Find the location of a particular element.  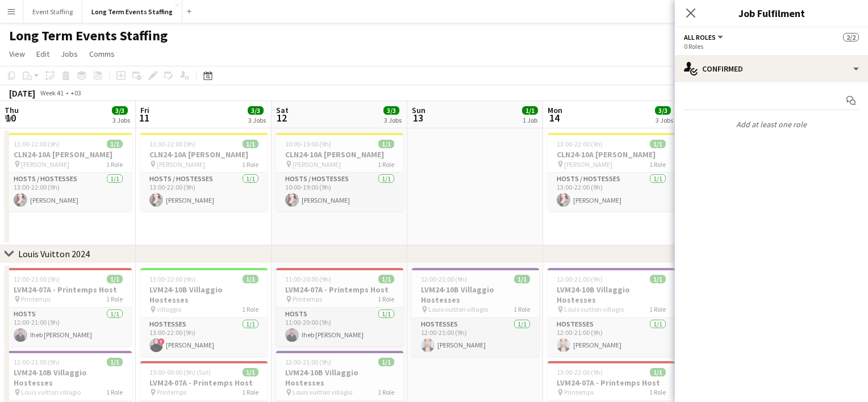

div: 12:00-21:00 (9h)1/1LVM24-07A - Printemps Host Printemps1 RoleHosts1/112:00-21:00 (9h)Iheb [PERSON... is located at coordinates (68, 308).